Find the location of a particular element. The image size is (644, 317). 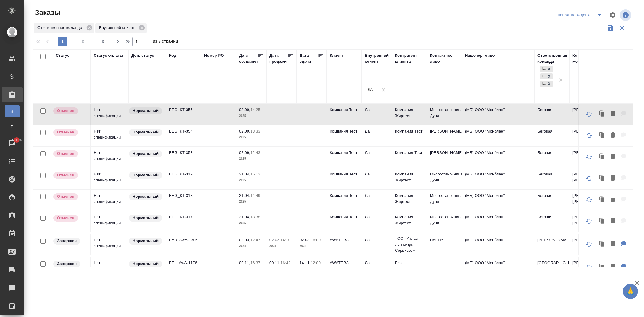

span: 2 is located at coordinates (83, 41).